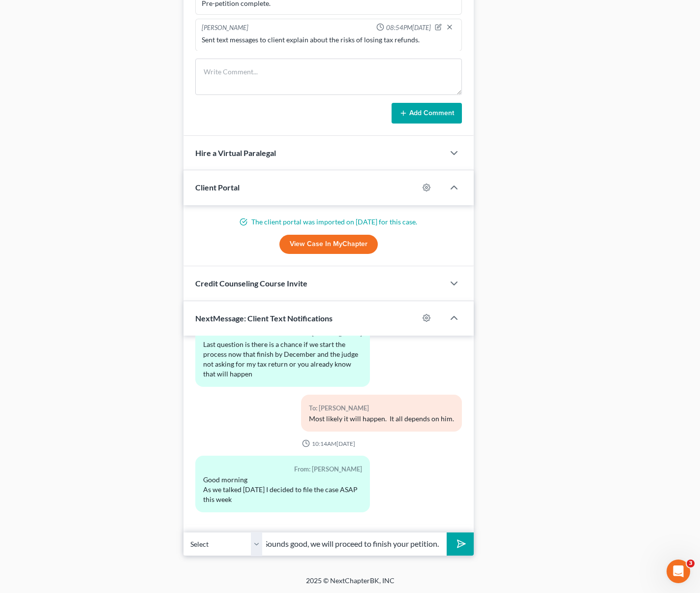  I want to click on div: Sent text messages to client explain about the risks of losing tax refunds., so click(329, 40).